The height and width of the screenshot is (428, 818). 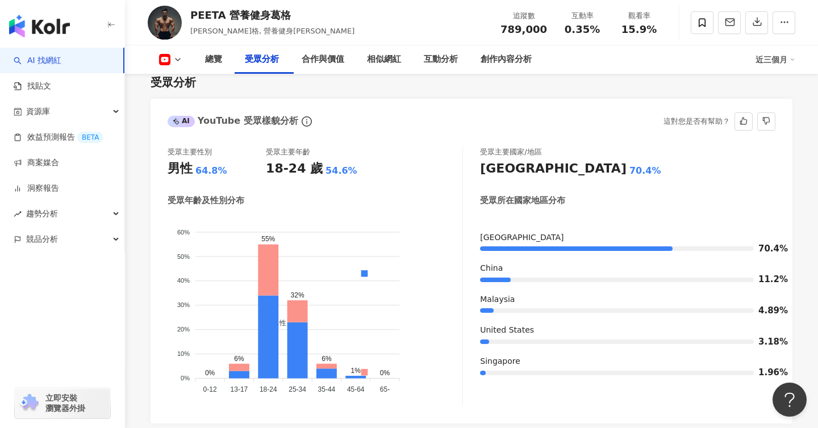 I want to click on a: searchAI 找網紅, so click(x=37, y=61).